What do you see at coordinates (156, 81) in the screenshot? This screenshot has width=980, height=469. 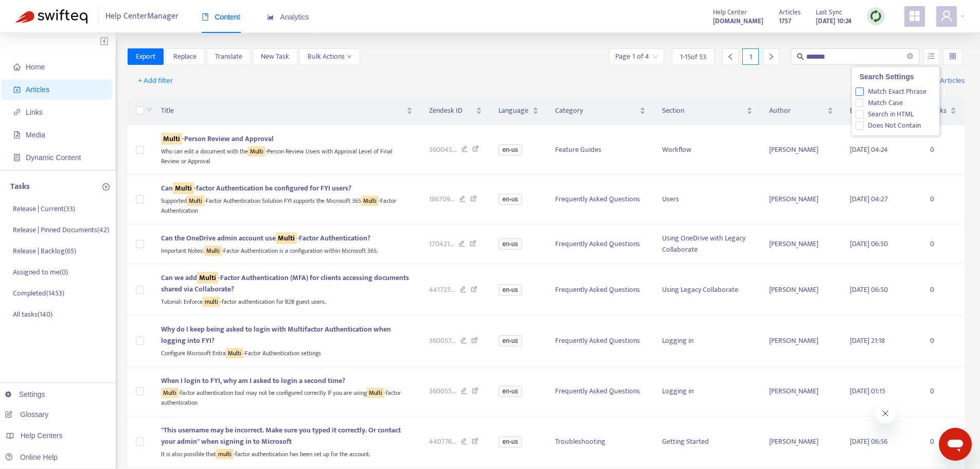 I see `button: + Add filter` at bounding box center [156, 81].